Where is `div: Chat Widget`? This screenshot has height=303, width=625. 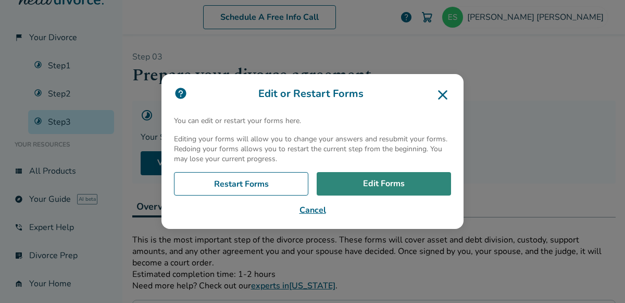 div: Chat Widget is located at coordinates (599, 278).